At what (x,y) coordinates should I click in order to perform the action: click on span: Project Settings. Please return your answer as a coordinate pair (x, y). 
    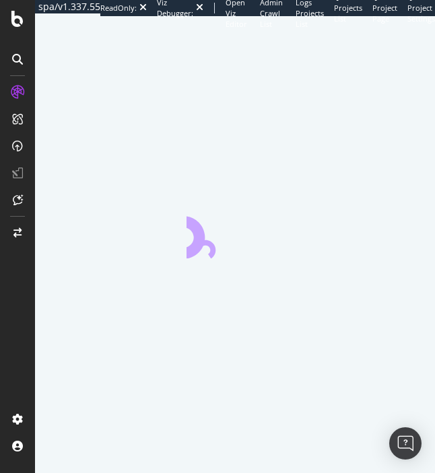
    Looking at the image, I should click on (421, 13).